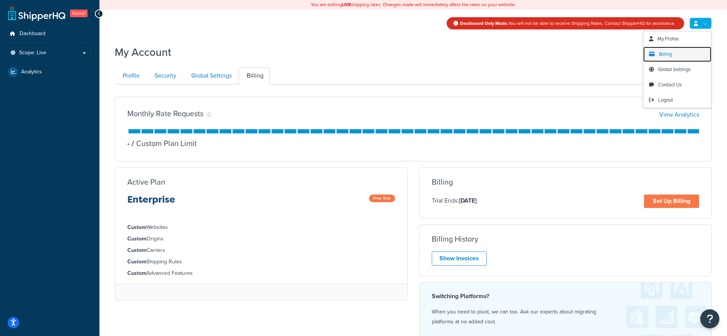 This screenshot has width=727, height=336. Describe the element at coordinates (677, 100) in the screenshot. I see `a: Logout` at that location.